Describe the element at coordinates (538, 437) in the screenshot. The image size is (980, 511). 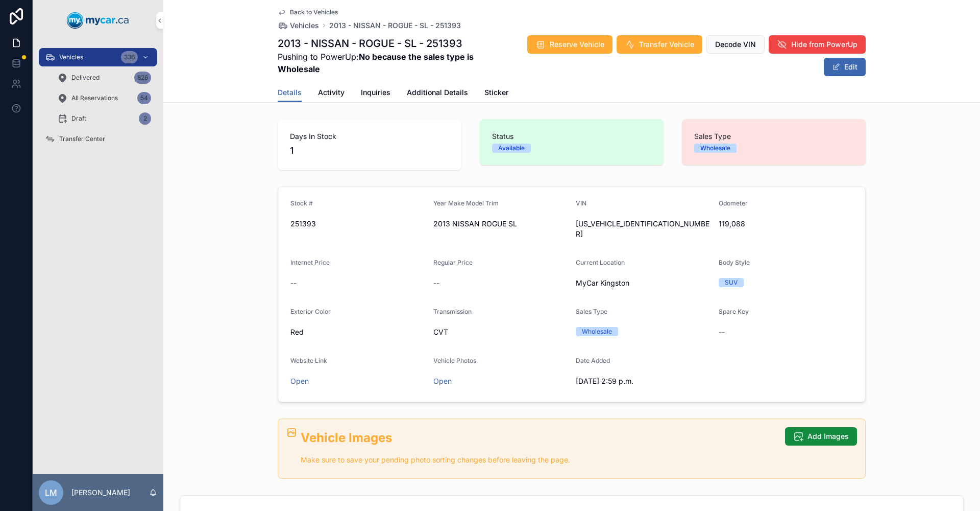
I see `h2: Vehicle Images` at that location.